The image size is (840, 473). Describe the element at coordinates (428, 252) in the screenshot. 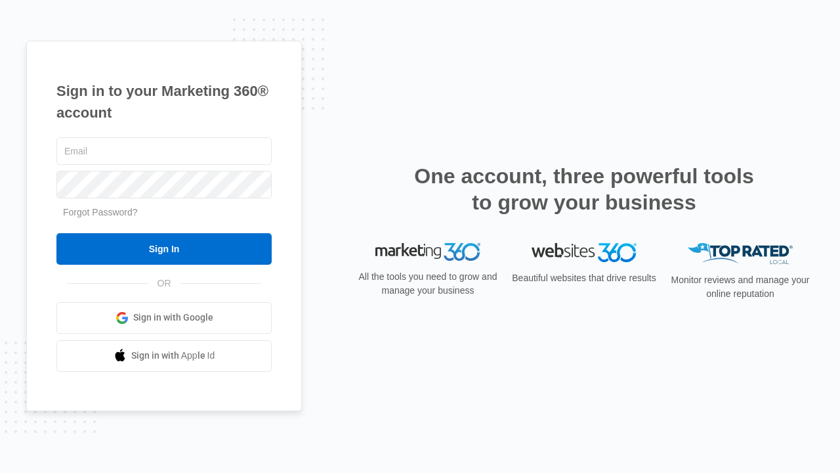

I see `img: Marketing 360` at that location.